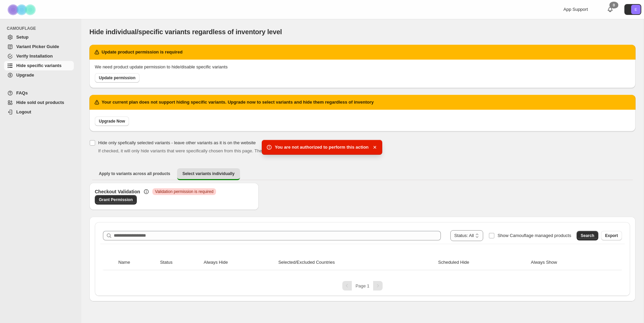  What do you see at coordinates (362, 286) in the screenshot?
I see `nav: Pagination` at bounding box center [362, 286].